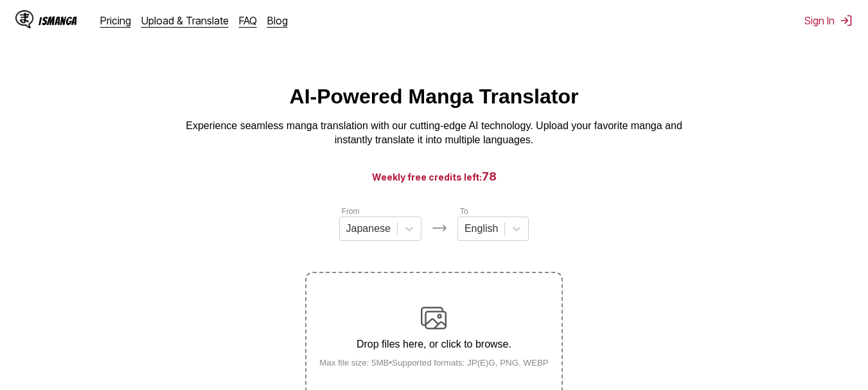 The image size is (868, 390). I want to click on a: Upload & Translate, so click(185, 21).